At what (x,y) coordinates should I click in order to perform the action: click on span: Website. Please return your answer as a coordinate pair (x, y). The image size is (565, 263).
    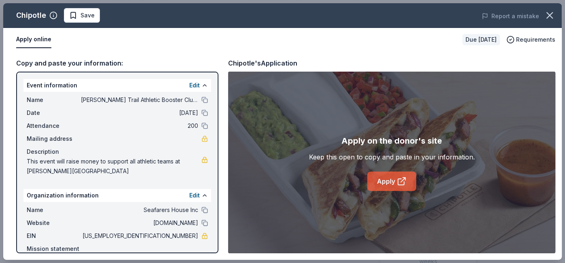
    Looking at the image, I should click on (54, 223).